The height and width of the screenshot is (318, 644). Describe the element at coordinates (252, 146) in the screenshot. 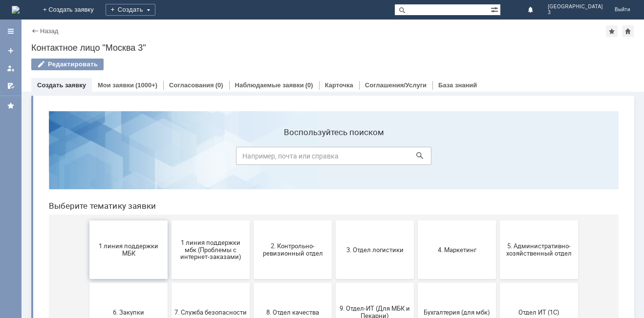

I see `button: 2. Контрольно-ревизионный отдел` at that location.